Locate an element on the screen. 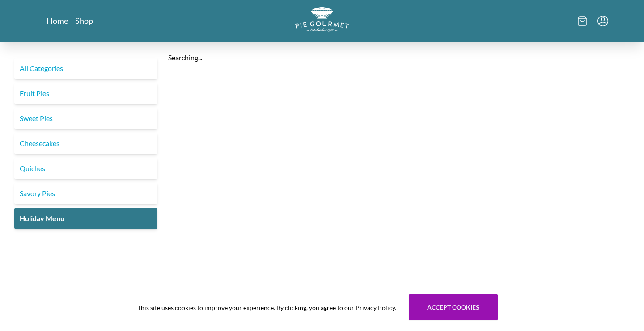 The width and height of the screenshot is (644, 331). a: Fruit Pies is located at coordinates (86, 93).